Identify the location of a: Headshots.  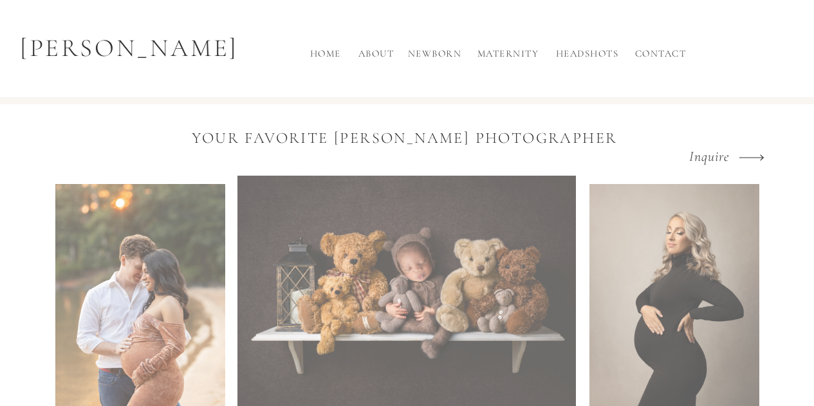
(588, 57).